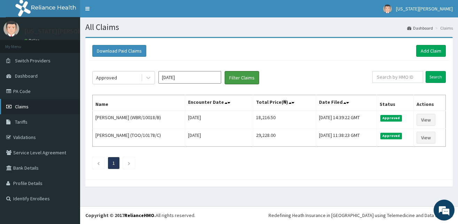 The width and height of the screenshot is (458, 224). Describe the element at coordinates (114, 163) in the screenshot. I see `a: Page 1 is your current page` at that location.